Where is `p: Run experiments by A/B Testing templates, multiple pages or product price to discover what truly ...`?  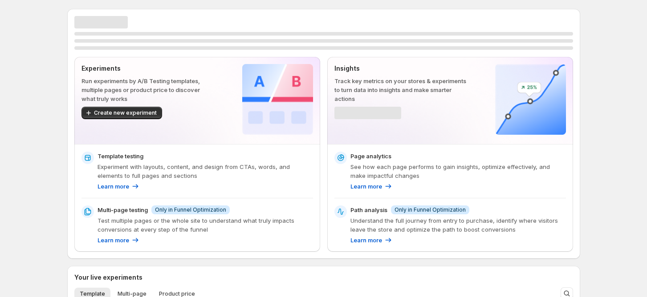
p: Run experiments by A/B Testing templates, multiple pages or product price to discover what truly ... is located at coordinates (147, 90).